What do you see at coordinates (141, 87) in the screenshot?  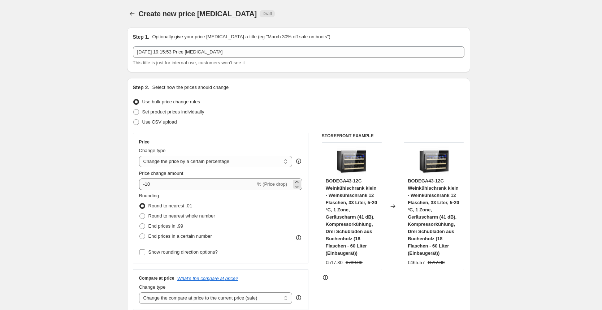 I see `h2: Step 2.` at bounding box center [141, 87].